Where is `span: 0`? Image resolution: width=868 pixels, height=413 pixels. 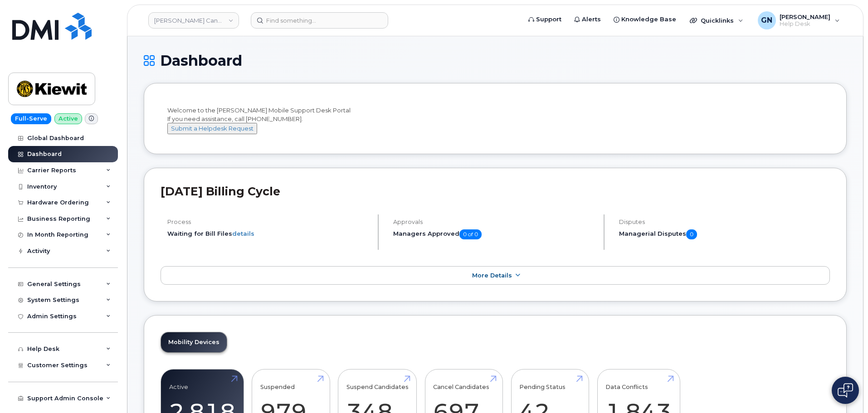
span: 0 is located at coordinates (691, 234).